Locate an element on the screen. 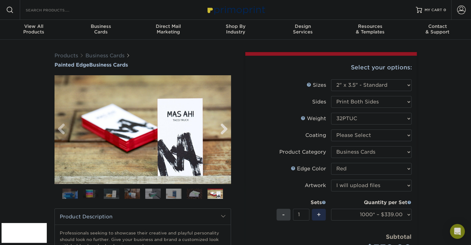  img: Business Cards 05 is located at coordinates (153, 194).